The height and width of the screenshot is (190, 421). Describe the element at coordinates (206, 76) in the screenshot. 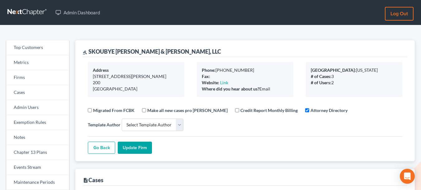

I see `b: Fax:` at that location.